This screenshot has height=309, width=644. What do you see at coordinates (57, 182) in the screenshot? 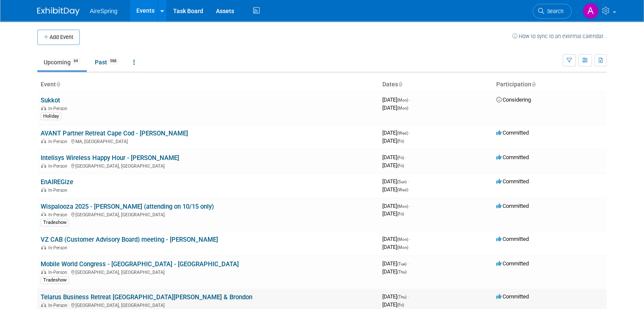
I see `a: EnAIREGize` at bounding box center [57, 182].